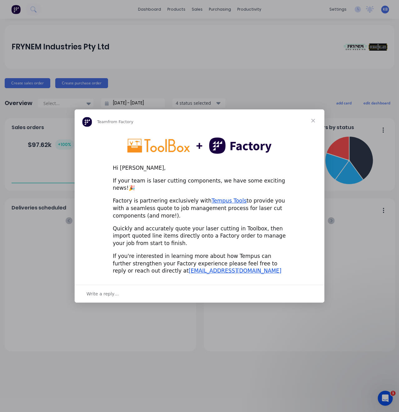 The height and width of the screenshot is (412, 399). What do you see at coordinates (87, 122) in the screenshot?
I see `img: Profile image for Team` at bounding box center [87, 122].